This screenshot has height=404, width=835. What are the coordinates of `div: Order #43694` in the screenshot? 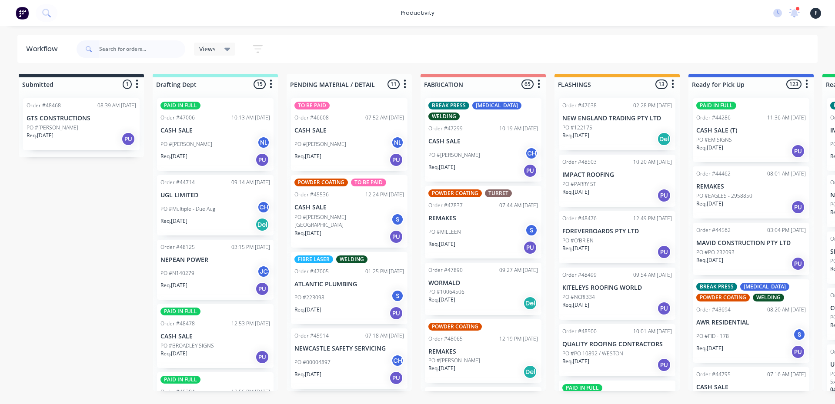 It's located at (713, 310).